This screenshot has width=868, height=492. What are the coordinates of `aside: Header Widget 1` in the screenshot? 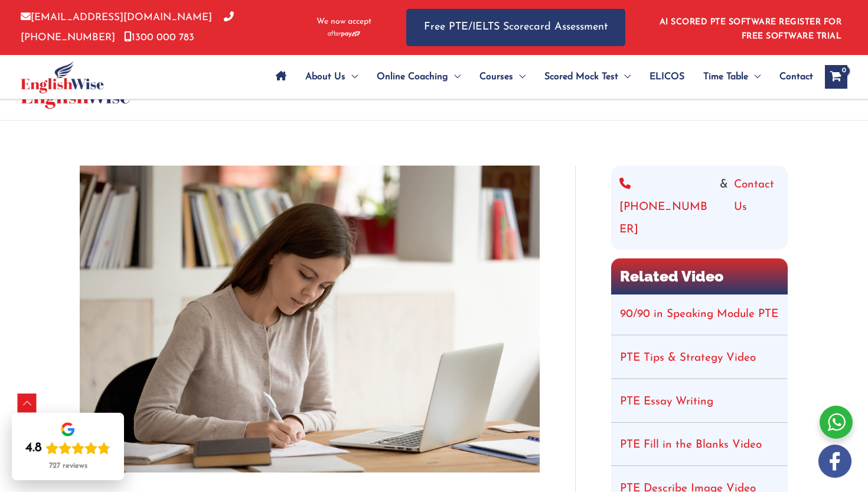 It's located at (750, 27).